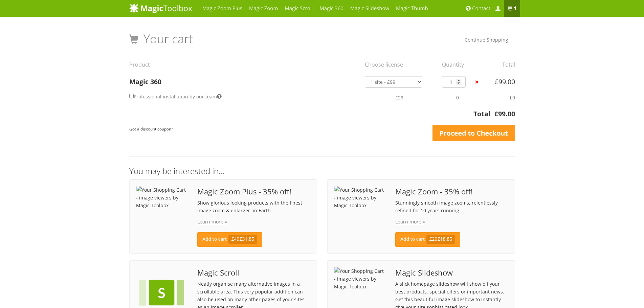  Describe the element at coordinates (175, 96) in the screenshot. I see `label: Professional installation by our team` at that location.